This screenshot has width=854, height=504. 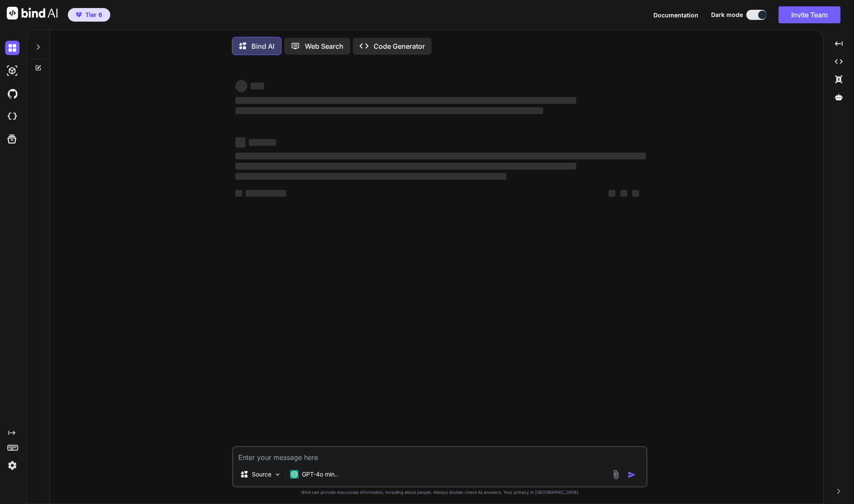 What do you see at coordinates (676, 15) in the screenshot?
I see `span: Documentation` at bounding box center [676, 15].